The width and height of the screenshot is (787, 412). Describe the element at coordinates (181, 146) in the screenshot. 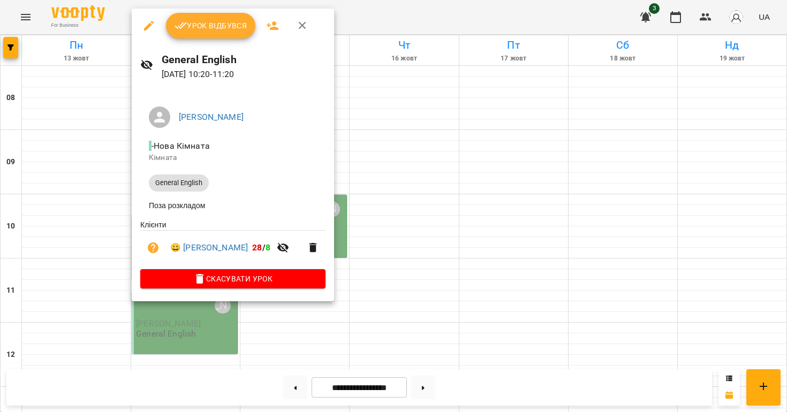

I see `span: - Нова Кімната` at that location.